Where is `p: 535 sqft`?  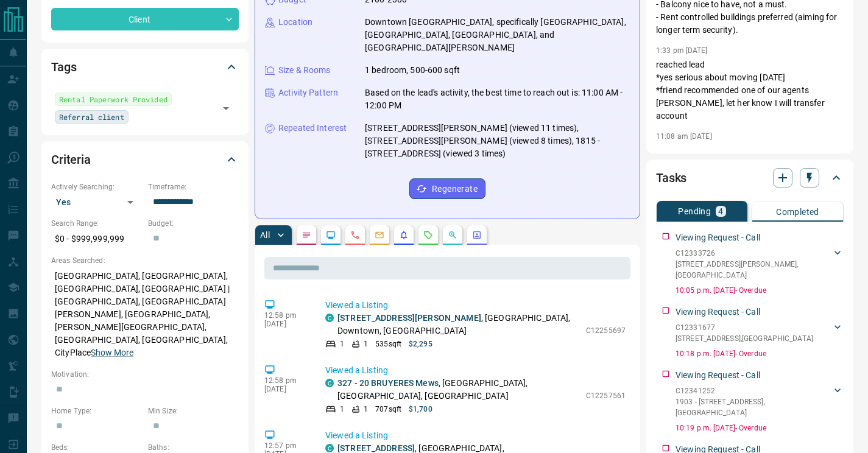
p: 535 sqft is located at coordinates (388, 345).